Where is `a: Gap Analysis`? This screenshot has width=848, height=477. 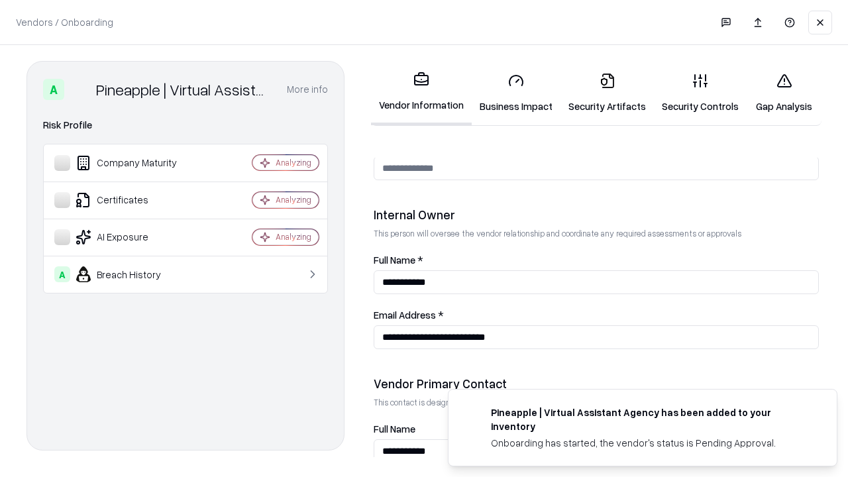
a: Gap Analysis is located at coordinates (784, 93).